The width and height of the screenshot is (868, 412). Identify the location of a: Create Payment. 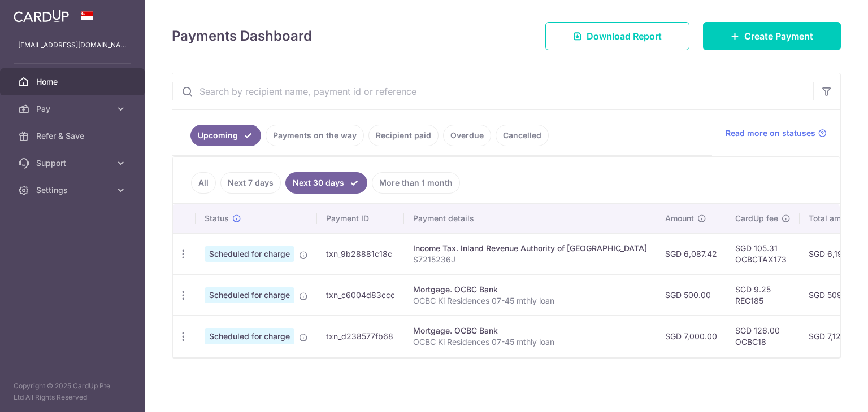
(772, 36).